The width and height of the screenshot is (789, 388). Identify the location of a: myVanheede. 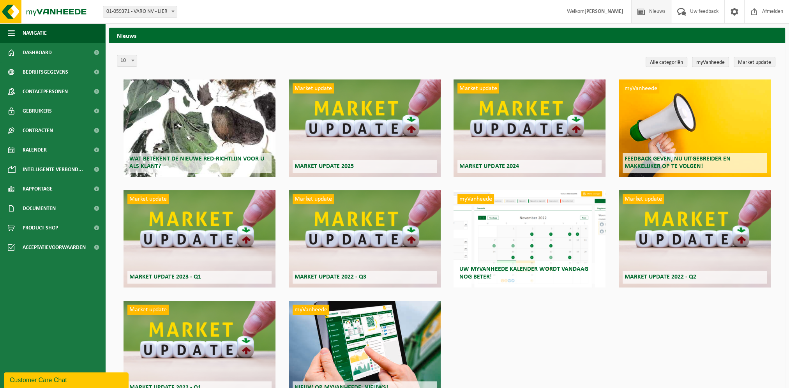
(710, 62).